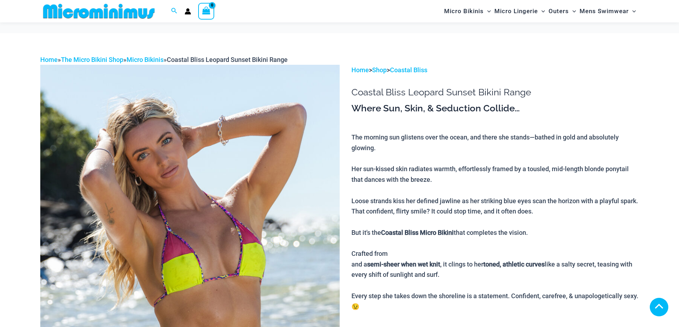  Describe the element at coordinates (403, 264) in the screenshot. I see `b: semi-sheer when wet knit` at that location.